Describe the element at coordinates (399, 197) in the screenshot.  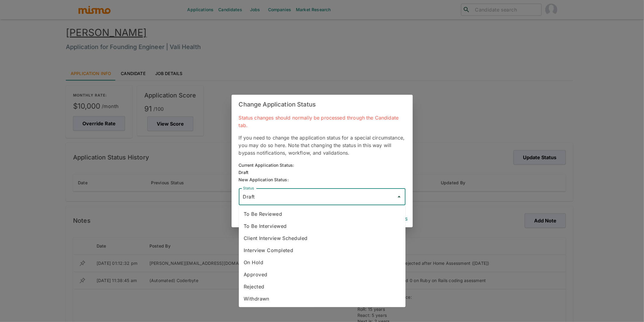
I see `button: Close` at that location.